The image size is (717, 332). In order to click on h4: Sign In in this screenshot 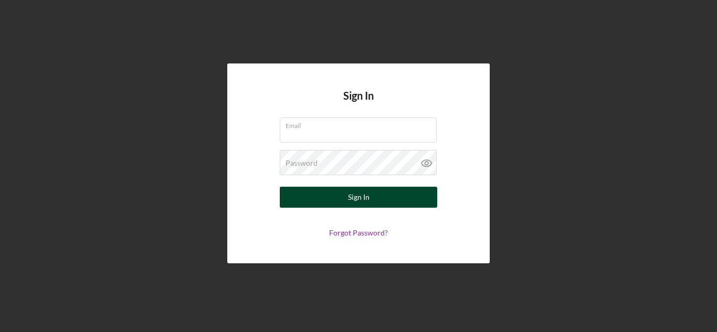, I will do `click(358, 103)`.